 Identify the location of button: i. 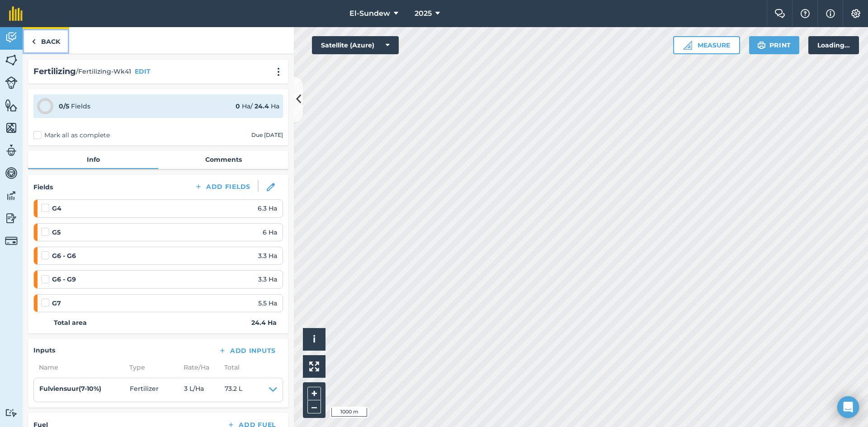
(314, 339).